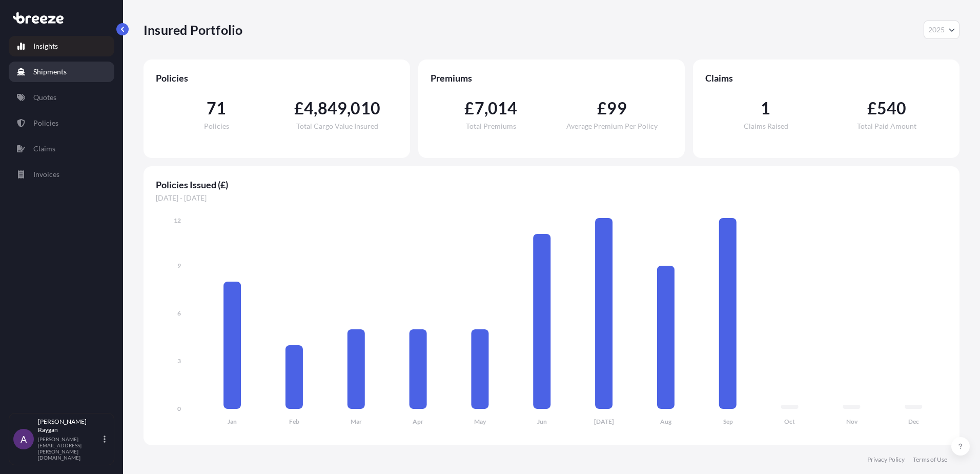  What do you see at coordinates (728, 421) in the screenshot?
I see `tspan: Sep` at bounding box center [728, 421].